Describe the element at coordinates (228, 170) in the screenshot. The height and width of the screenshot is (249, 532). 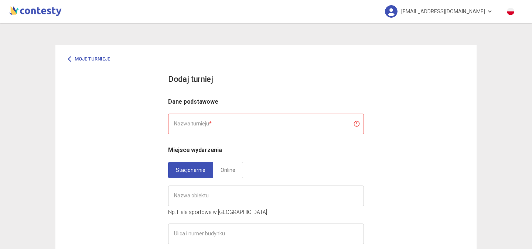
I see `a: Online` at that location.